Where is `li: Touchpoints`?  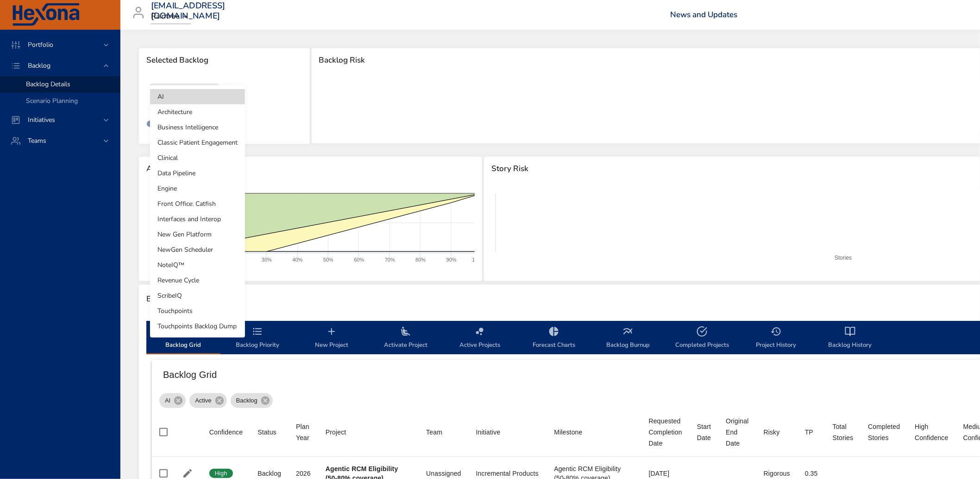
li: Touchpoints is located at coordinates (197, 310).